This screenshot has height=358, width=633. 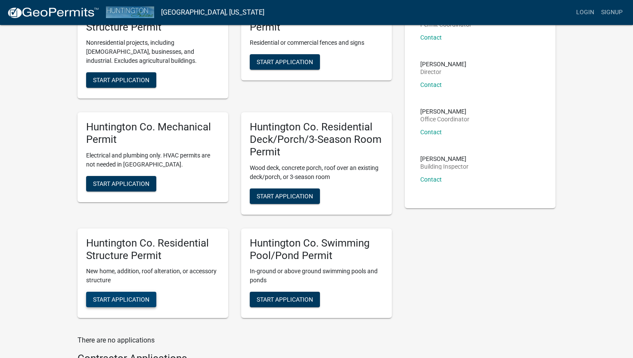 I want to click on a: Login, so click(x=585, y=12).